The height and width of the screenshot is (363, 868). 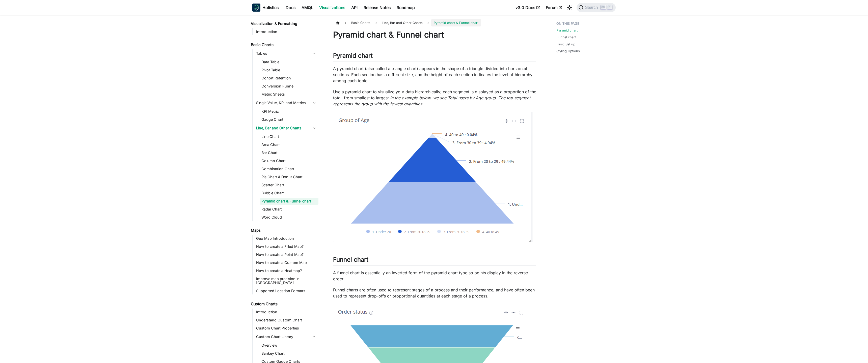 What do you see at coordinates (354, 8) in the screenshot?
I see `a: API` at bounding box center [354, 8].